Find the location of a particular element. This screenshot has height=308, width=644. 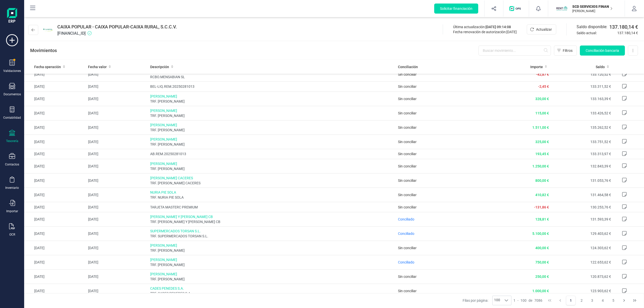

td: 133.311,52 € is located at coordinates (582, 86).